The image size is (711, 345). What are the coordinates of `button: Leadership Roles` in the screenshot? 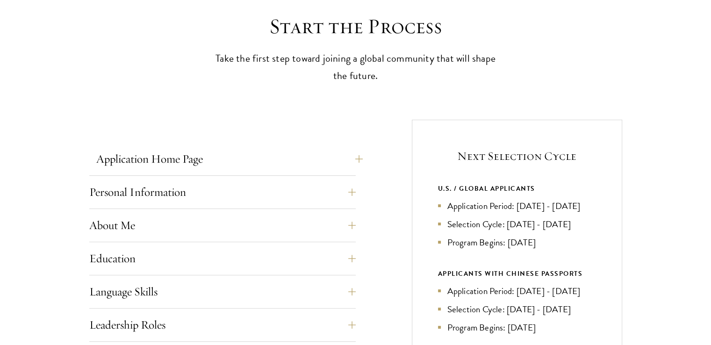 It's located at (223, 325).